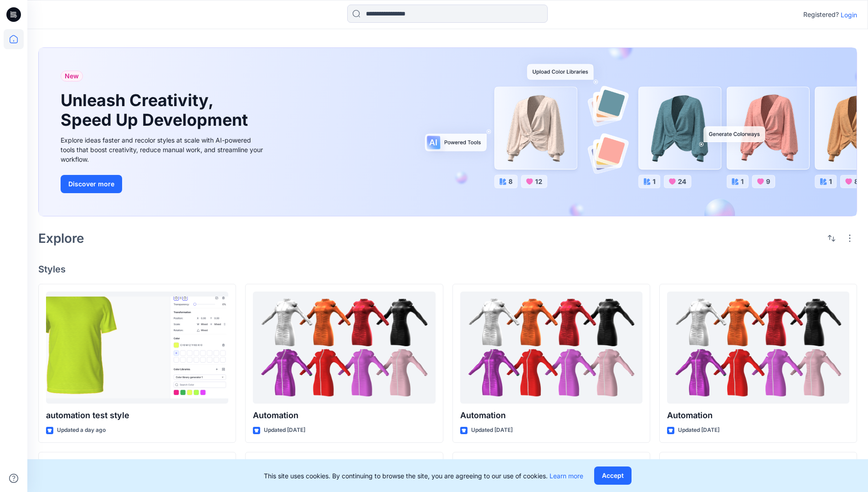 The height and width of the screenshot is (492, 868). What do you see at coordinates (137, 416) in the screenshot?
I see `p: automation test style` at bounding box center [137, 416].